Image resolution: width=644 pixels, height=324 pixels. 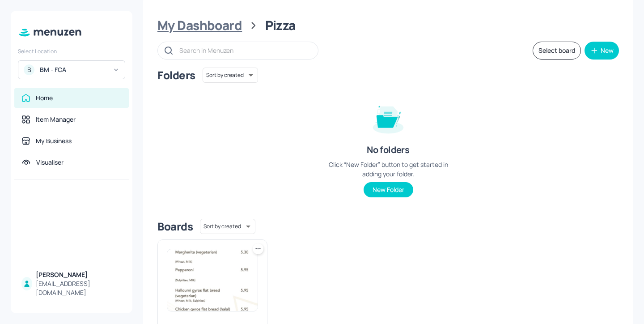 What do you see at coordinates (175, 226) in the screenshot?
I see `div: Boards` at bounding box center [175, 226].